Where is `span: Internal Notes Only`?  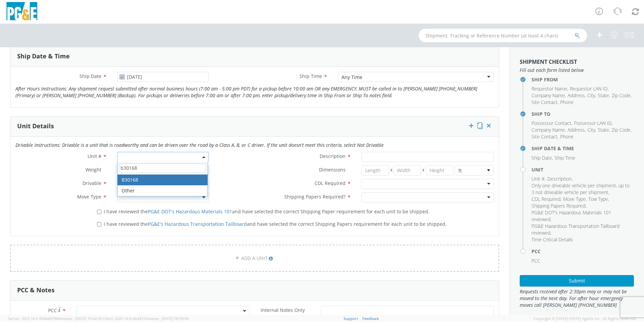
span: Internal Notes Only is located at coordinates (283, 310).